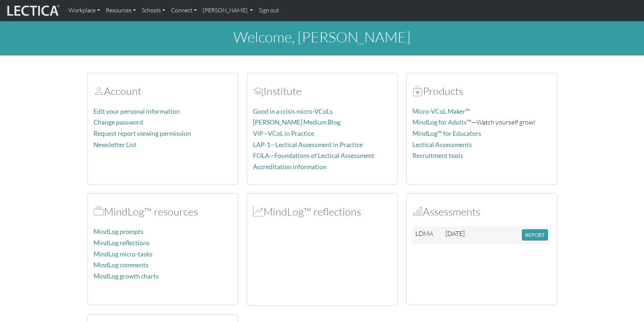 Image resolution: width=644 pixels, height=322 pixels. I want to click on img: lecticalive, so click(33, 11).